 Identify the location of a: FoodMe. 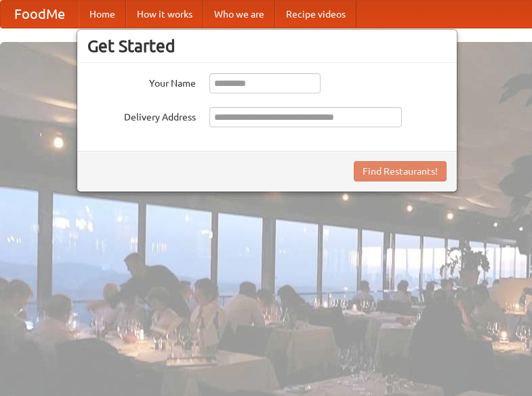
(39, 14).